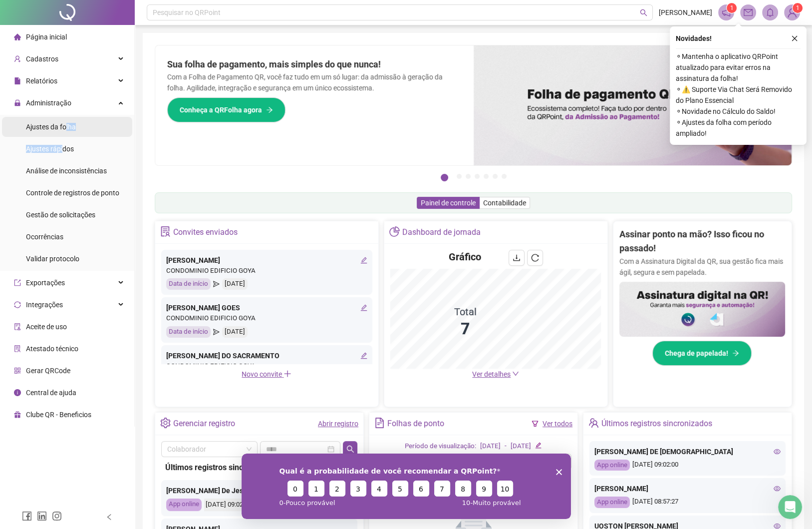 This screenshot has height=529, width=812. I want to click on span: Novidades !, so click(694, 39).